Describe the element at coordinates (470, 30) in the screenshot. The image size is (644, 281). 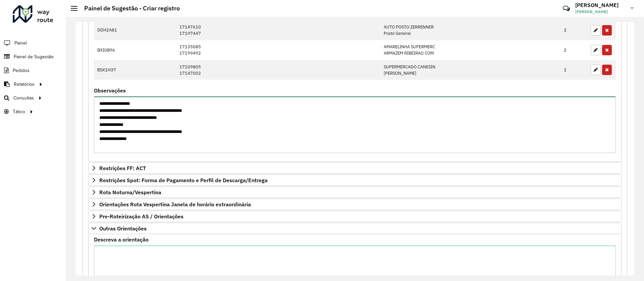
I see `td: AUTO POSTO ZERRENNER Posto General` at that location.